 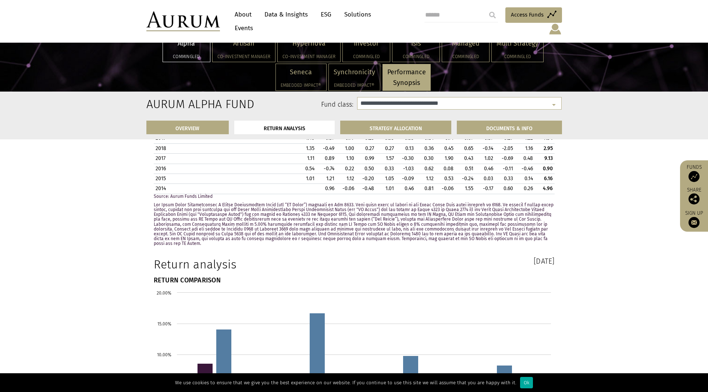 What do you see at coordinates (525, 159) in the screenshot?
I see `td: 0.48` at bounding box center [525, 159].